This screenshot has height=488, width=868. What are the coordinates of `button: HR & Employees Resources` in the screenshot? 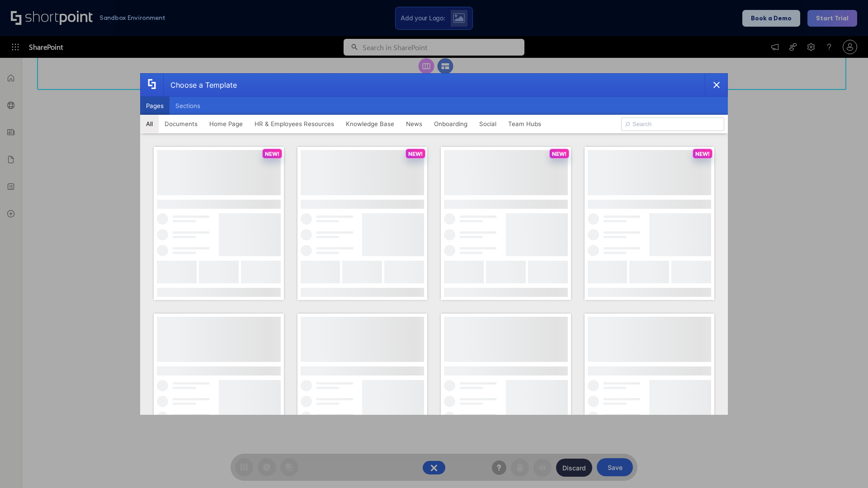 It's located at (294, 124).